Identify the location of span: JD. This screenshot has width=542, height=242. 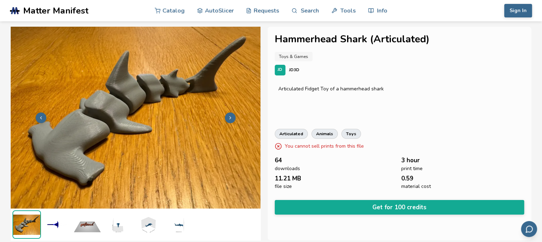
(279, 70).